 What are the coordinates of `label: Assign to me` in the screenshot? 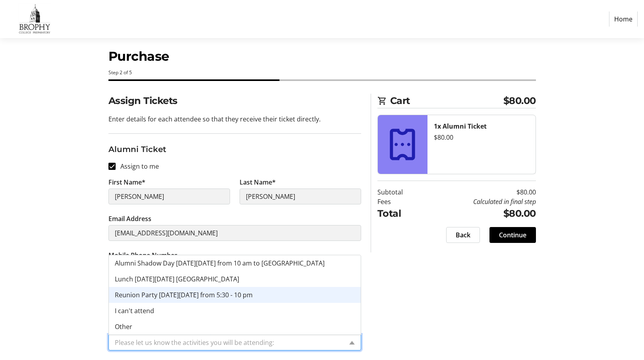 It's located at (137, 166).